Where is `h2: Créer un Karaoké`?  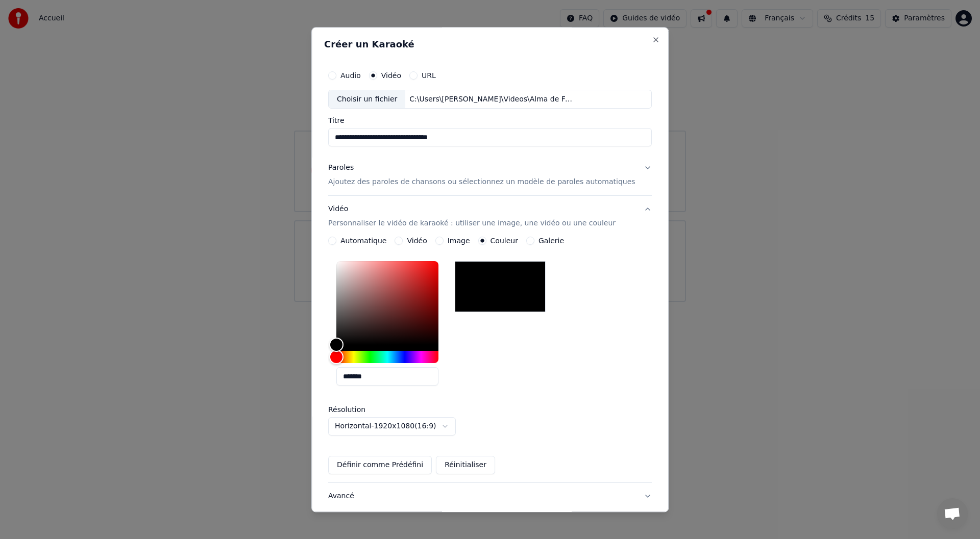
h2: Créer un Karaoké is located at coordinates (490, 45).